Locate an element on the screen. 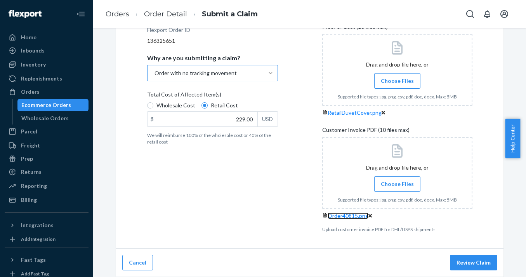 The image size is (526, 277). button: Open Search Box is located at coordinates (470, 14).